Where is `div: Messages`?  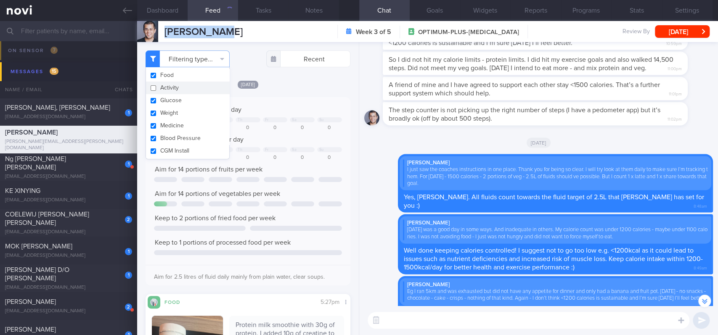
div: Messages is located at coordinates (34, 72).